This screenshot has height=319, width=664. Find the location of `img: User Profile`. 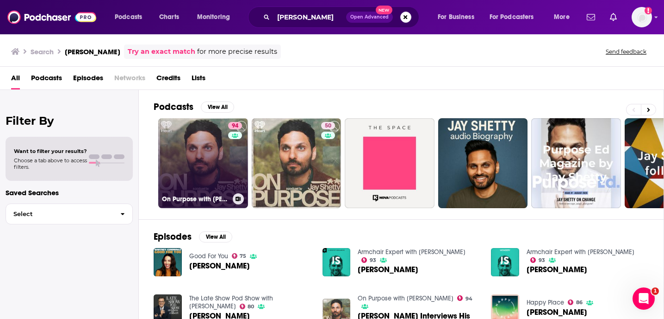

img: User Profile is located at coordinates (642, 17).